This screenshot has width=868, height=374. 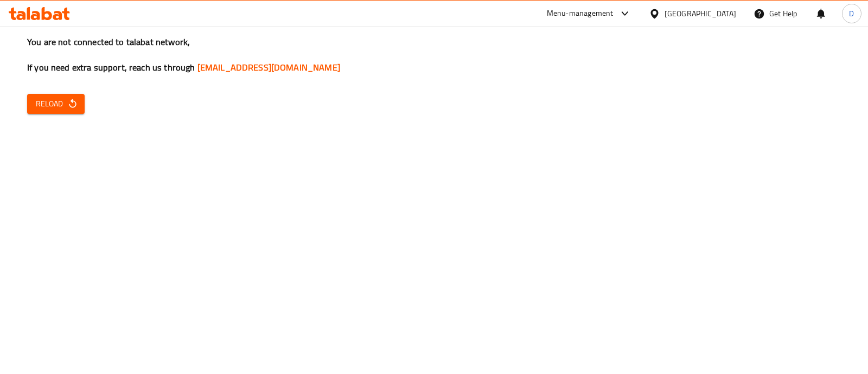 What do you see at coordinates (434, 55) in the screenshot?
I see `h3: You are not connected to talabat network, If you need extra support, reach us through` at bounding box center [434, 55].